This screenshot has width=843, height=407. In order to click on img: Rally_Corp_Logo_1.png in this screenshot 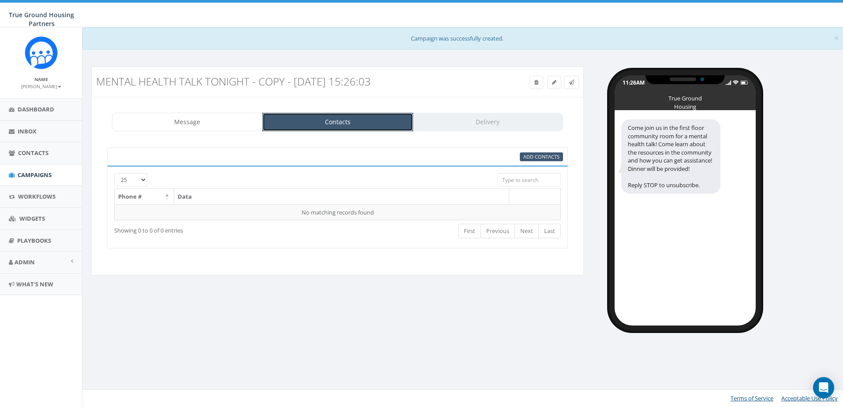, I will do `click(41, 52)`.